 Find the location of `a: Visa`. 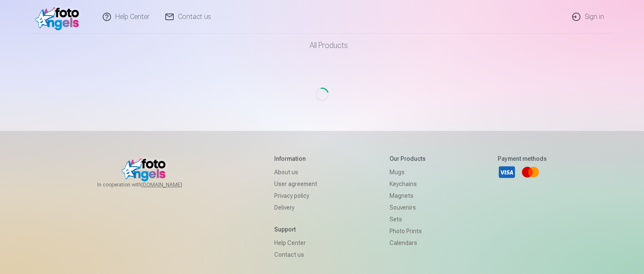

a: Visa is located at coordinates (507, 172).